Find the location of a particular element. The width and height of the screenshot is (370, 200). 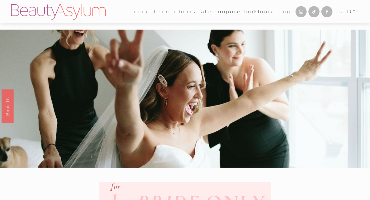

span: team is located at coordinates (162, 12).